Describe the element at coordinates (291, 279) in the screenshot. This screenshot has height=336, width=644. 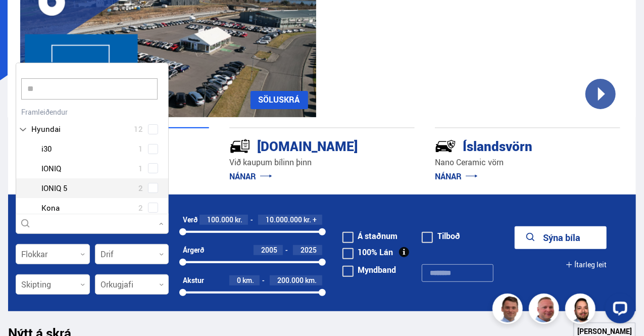
I see `span: 200.000` at that location.